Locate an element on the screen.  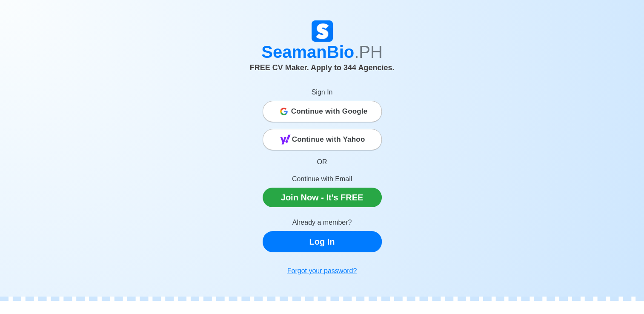
button: Continue with Yahoo is located at coordinates (322, 140).